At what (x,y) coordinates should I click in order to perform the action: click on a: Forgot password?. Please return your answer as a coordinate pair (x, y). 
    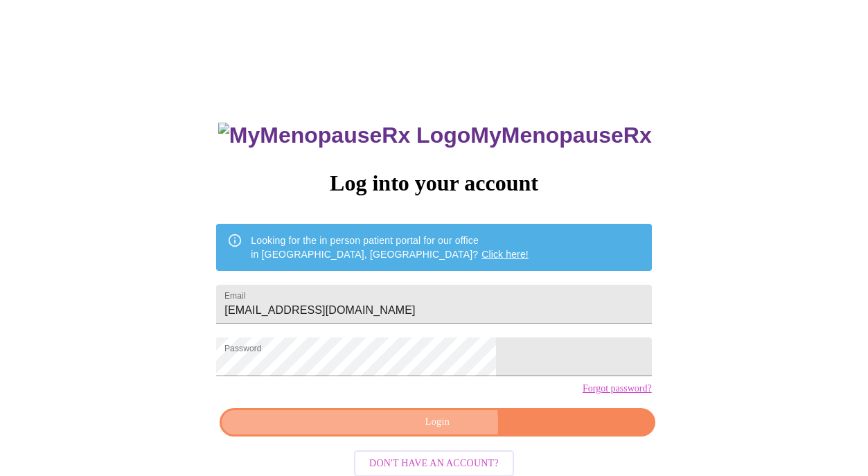
    Looking at the image, I should click on (617, 389).